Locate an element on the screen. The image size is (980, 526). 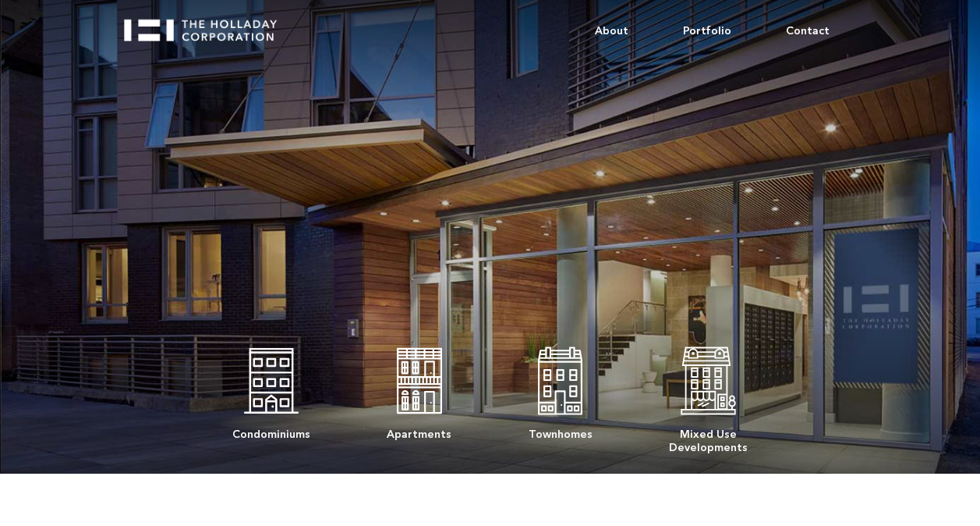
div: Apartments is located at coordinates (418, 430).